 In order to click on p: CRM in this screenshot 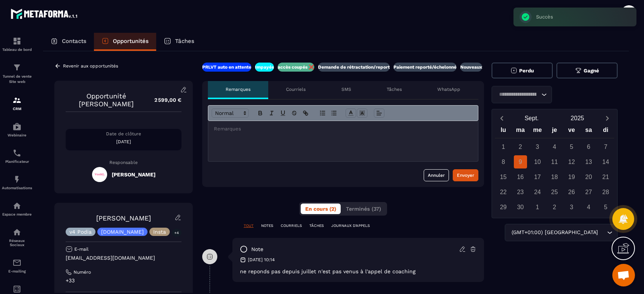, I will do `click(17, 109)`.